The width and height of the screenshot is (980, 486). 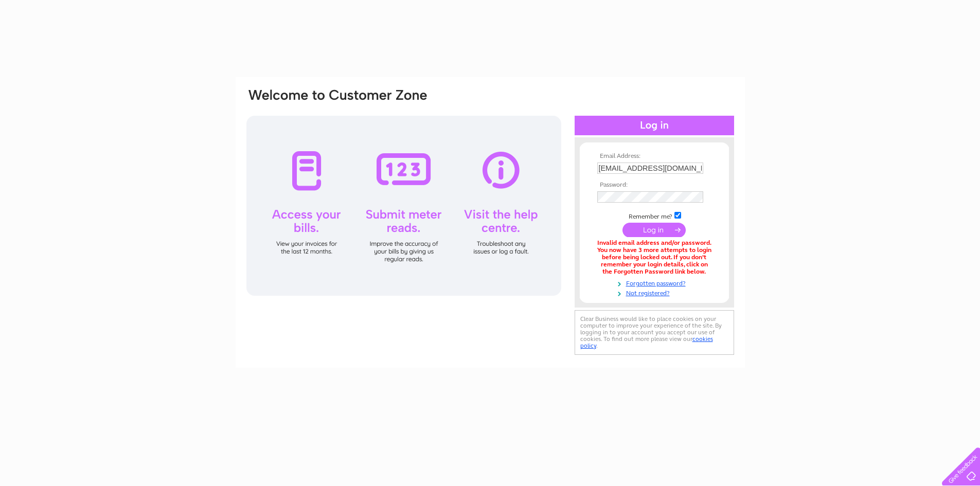 What do you see at coordinates (654, 215) in the screenshot?
I see `td: Remember me?` at bounding box center [654, 215].